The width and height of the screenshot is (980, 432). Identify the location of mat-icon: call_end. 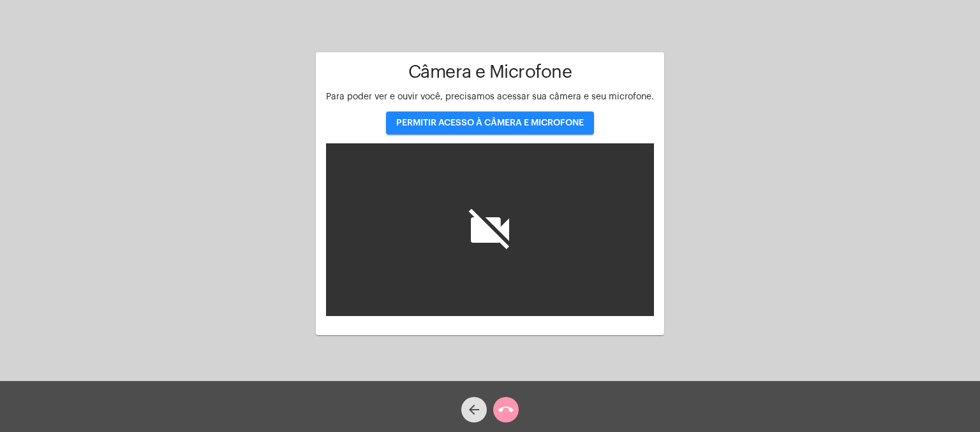
(506, 410).